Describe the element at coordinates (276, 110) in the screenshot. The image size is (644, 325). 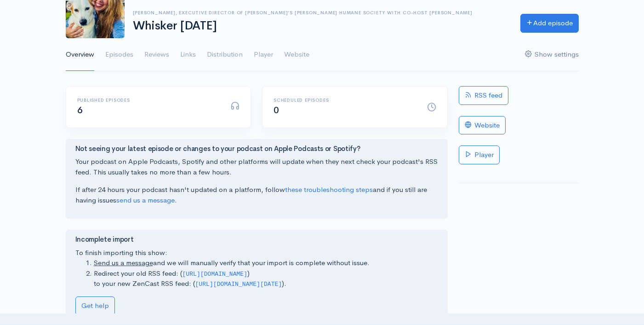
I see `span: 0` at that location.